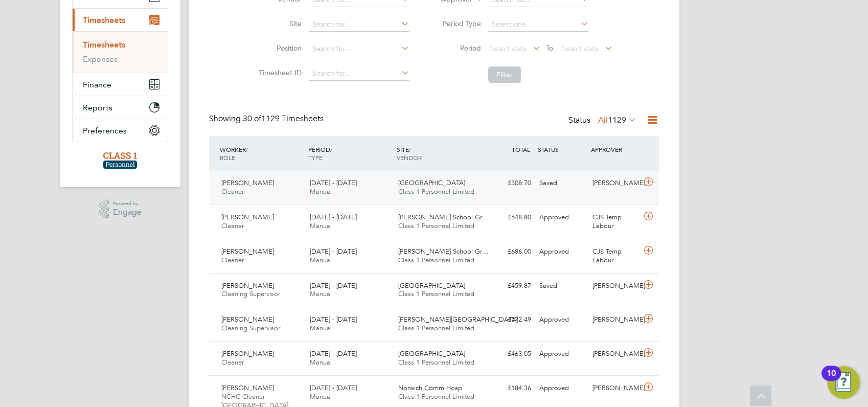 The image size is (868, 407). Describe the element at coordinates (104, 20) in the screenshot. I see `span: Timesheets` at that location.